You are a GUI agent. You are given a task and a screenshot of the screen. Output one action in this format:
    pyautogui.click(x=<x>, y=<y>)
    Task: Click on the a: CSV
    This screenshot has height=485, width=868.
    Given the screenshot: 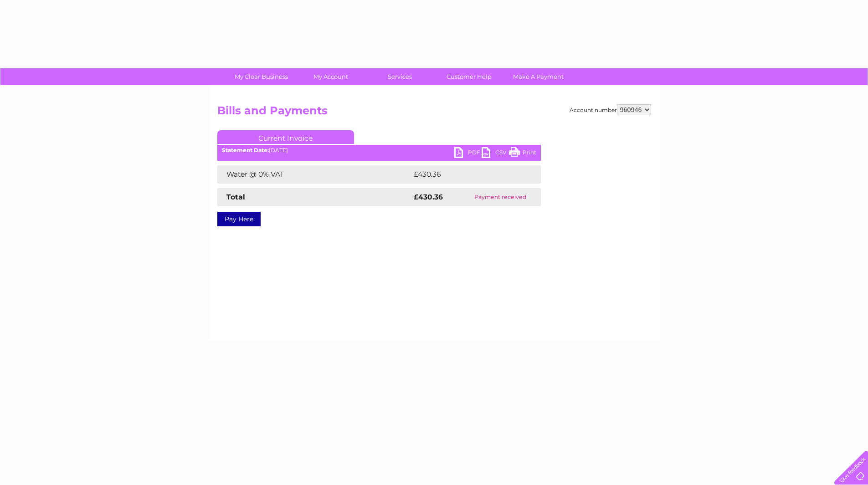 What is the action you would take?
    pyautogui.click(x=495, y=154)
    